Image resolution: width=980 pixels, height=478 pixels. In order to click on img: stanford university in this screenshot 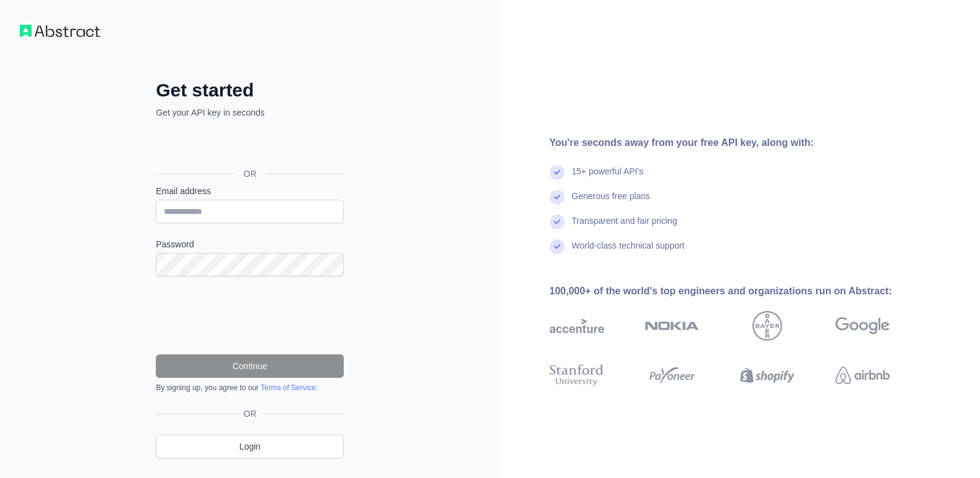, I will do `click(577, 375)`.